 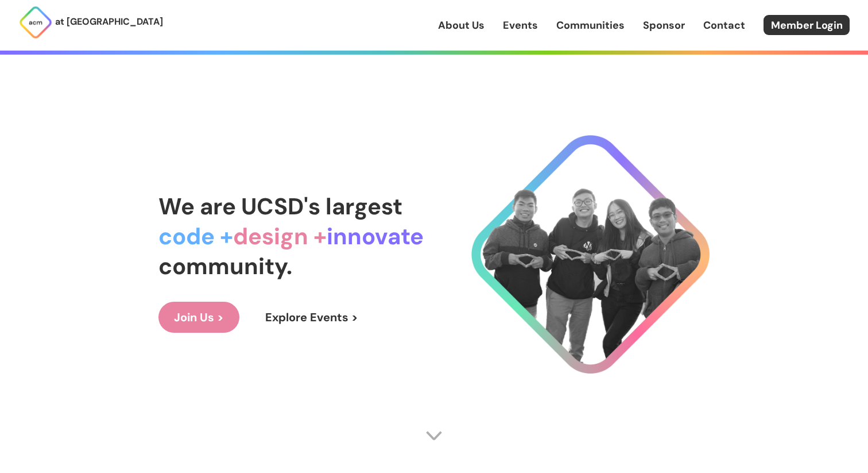 I want to click on img: Cool Logo, so click(x=590, y=254).